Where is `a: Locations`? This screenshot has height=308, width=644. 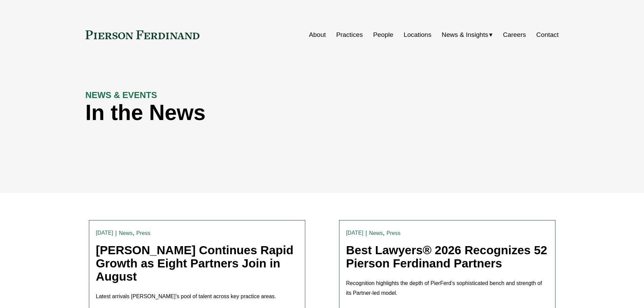
a: Locations is located at coordinates (417, 35).